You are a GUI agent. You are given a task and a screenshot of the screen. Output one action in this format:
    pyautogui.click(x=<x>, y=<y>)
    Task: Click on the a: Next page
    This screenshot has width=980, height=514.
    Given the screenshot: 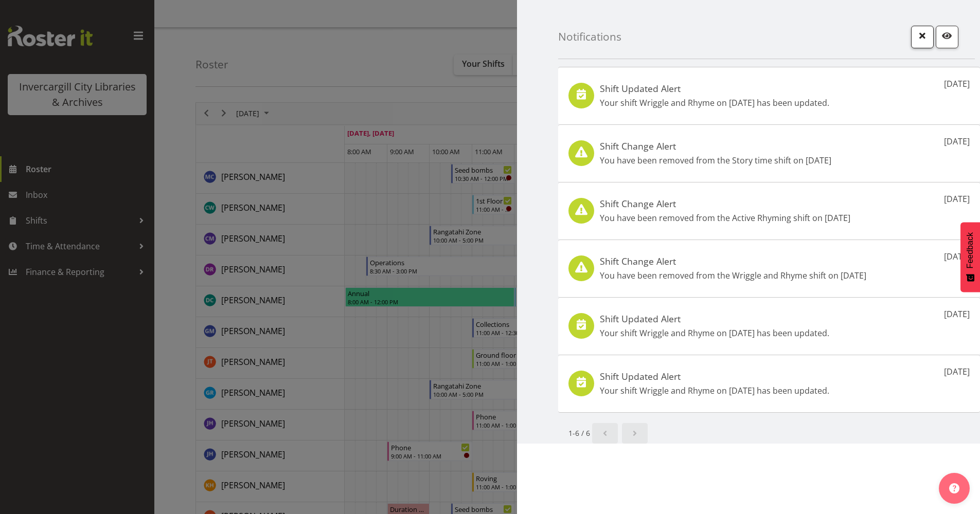 What is the action you would take?
    pyautogui.click(x=634, y=433)
    